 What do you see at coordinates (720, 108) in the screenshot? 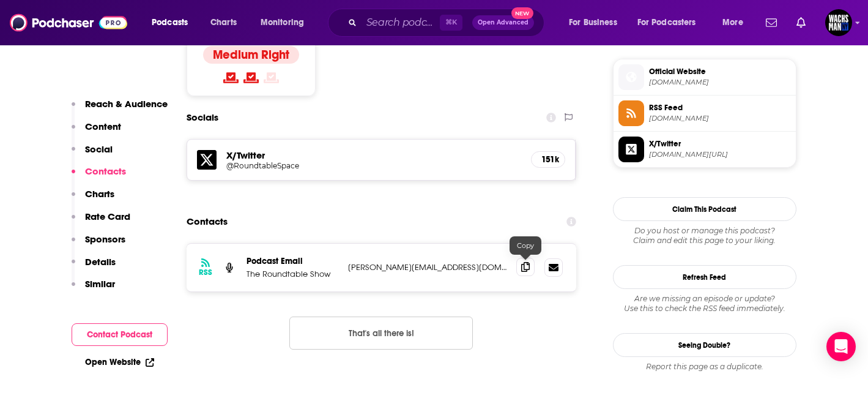
I see `span: RSS Feed` at bounding box center [720, 108].